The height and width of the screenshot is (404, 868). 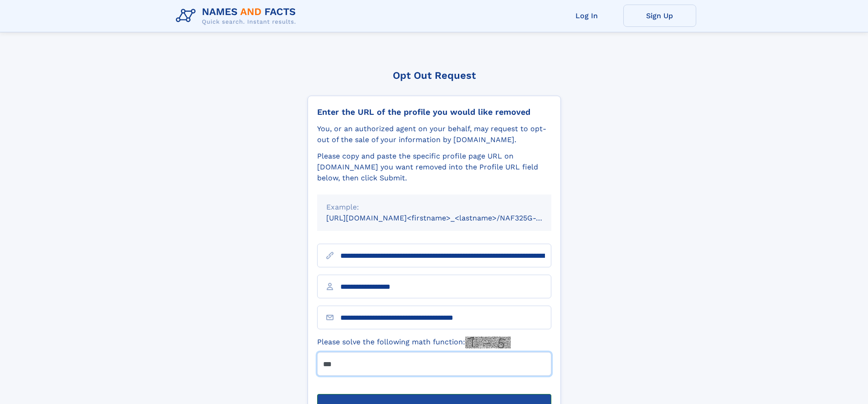 I want to click on div: Example:, so click(x=435, y=207).